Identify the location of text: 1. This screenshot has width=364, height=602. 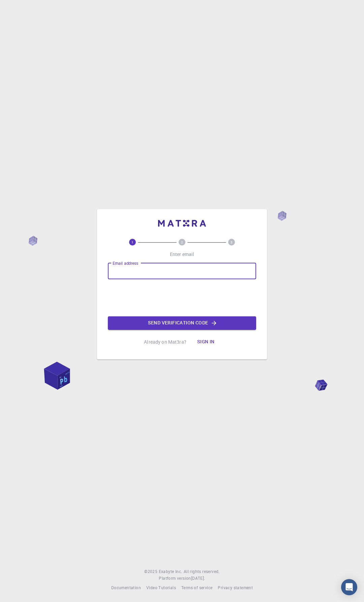
(132, 242).